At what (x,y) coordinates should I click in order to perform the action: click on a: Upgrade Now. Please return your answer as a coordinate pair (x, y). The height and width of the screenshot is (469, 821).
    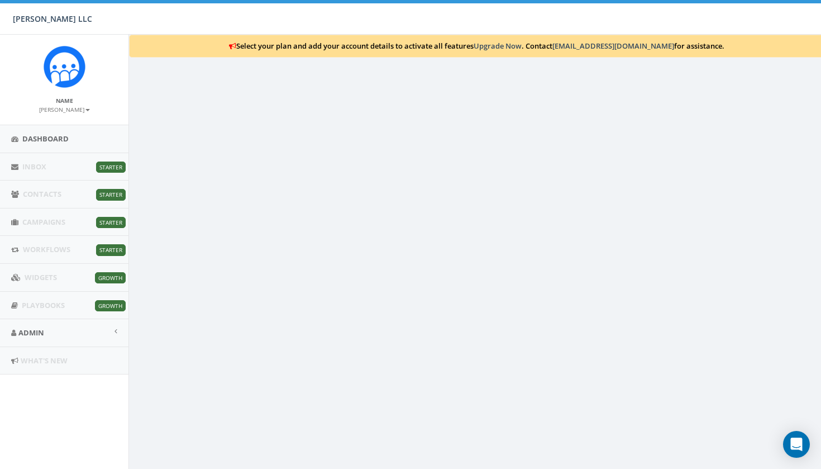
    Looking at the image, I should click on (498, 46).